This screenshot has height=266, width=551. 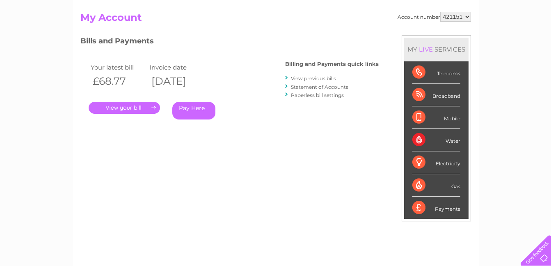 I want to click on a: Blog, so click(x=485, y=38).